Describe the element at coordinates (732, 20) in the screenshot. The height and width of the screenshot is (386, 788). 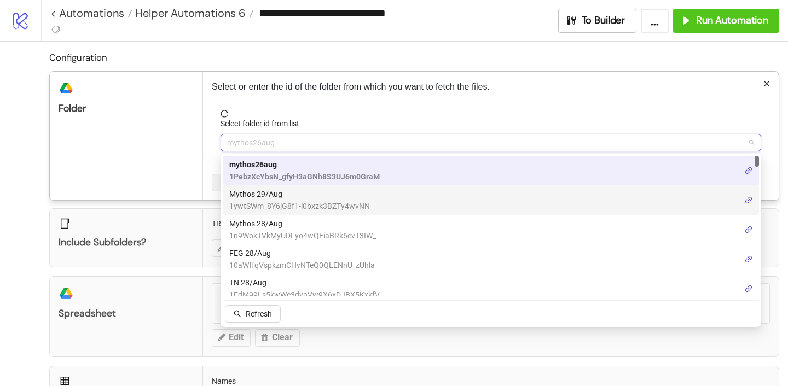
I see `span: Run Automation` at that location.